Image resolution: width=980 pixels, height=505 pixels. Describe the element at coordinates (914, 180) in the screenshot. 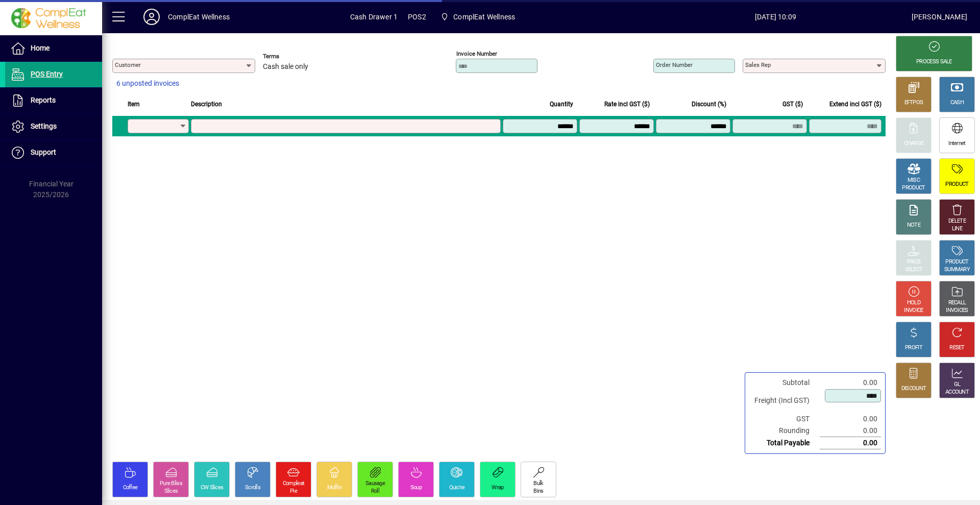

I see `div: MISC` at that location.